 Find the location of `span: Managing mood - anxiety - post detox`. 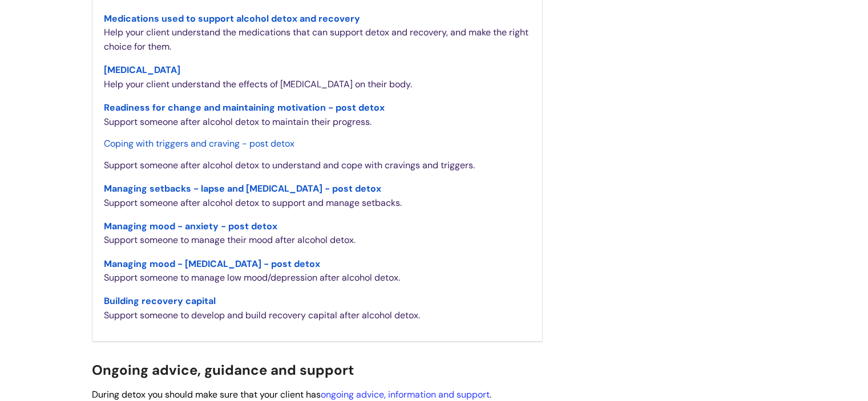

span: Managing mood - anxiety - post detox is located at coordinates (191, 226).